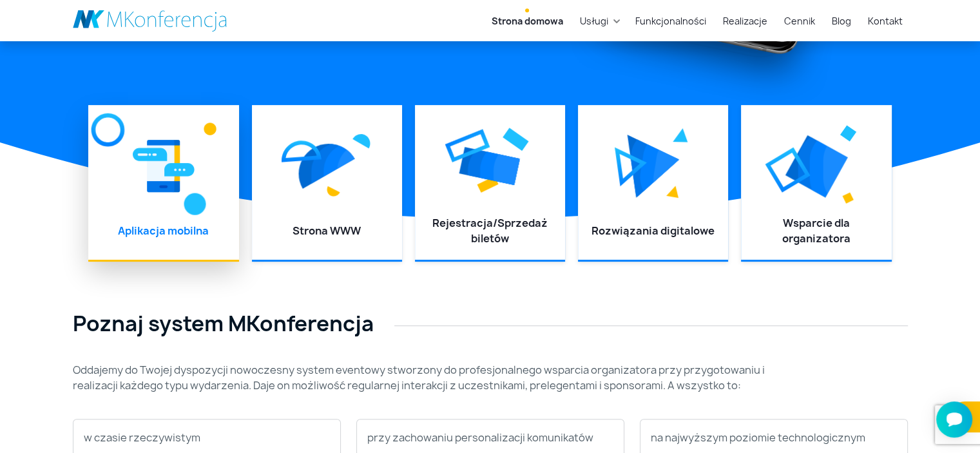 This screenshot has width=980, height=453. What do you see at coordinates (800, 20) in the screenshot?
I see `a: Cennik` at bounding box center [800, 20].